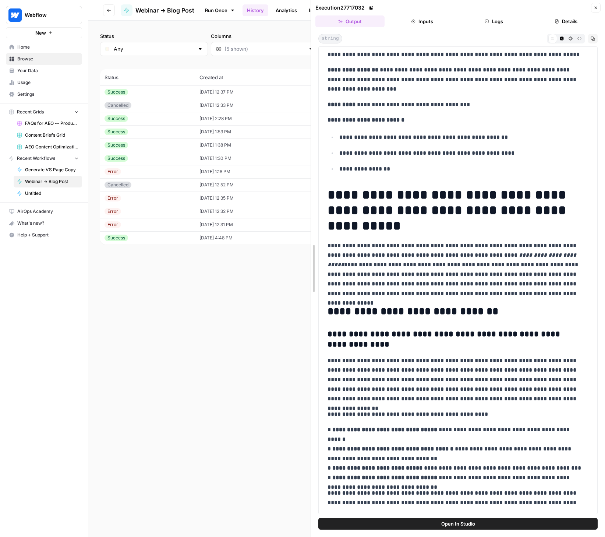 Image resolution: width=605 pixels, height=537 pixels. Describe the element at coordinates (44, 223) in the screenshot. I see `button: What's new?` at that location.